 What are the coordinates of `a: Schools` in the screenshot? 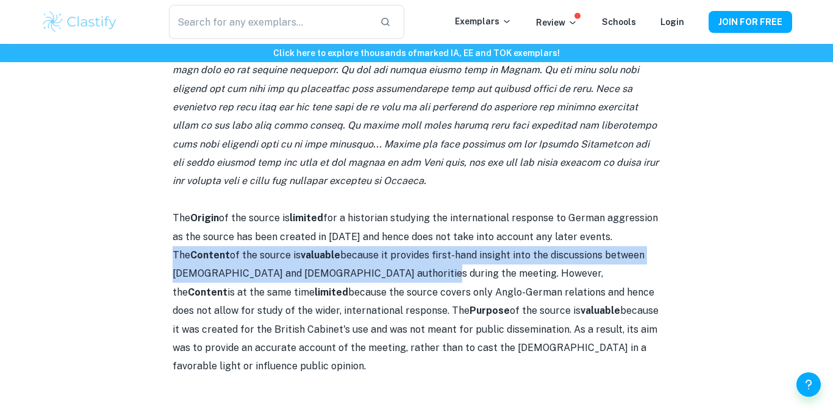 It's located at (619, 22).